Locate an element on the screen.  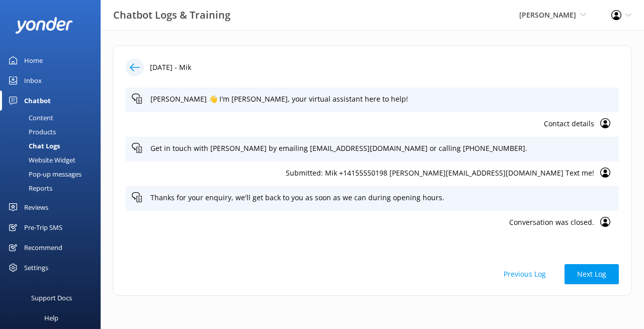
div: Recommend is located at coordinates (43, 248).